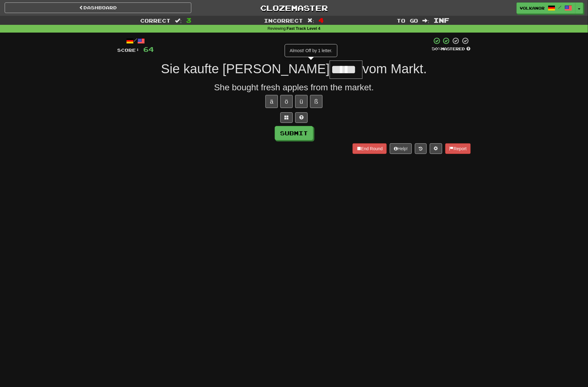  I want to click on span: Volkanor, so click(533, 8).